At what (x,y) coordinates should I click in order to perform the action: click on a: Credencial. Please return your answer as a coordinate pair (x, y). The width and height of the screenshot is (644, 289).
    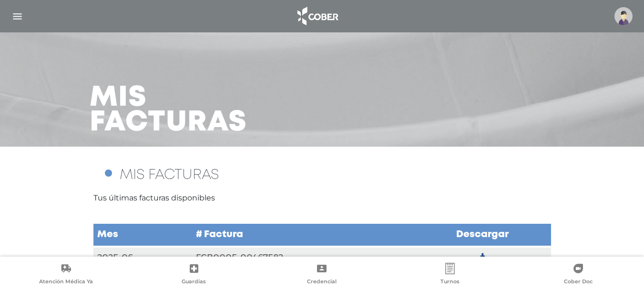
    Looking at the image, I should click on (322, 275).